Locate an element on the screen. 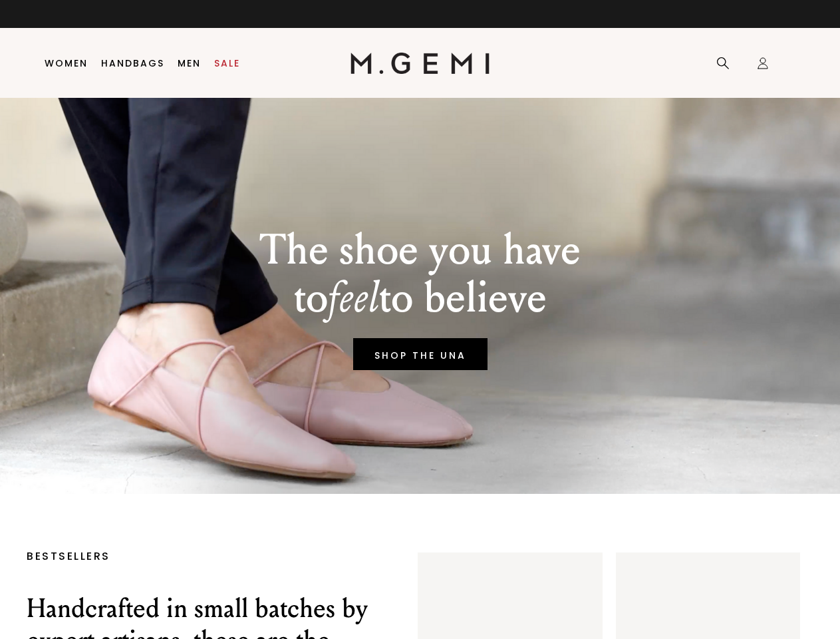 This screenshot has height=639, width=840. p: The shoe you have is located at coordinates (420, 250).